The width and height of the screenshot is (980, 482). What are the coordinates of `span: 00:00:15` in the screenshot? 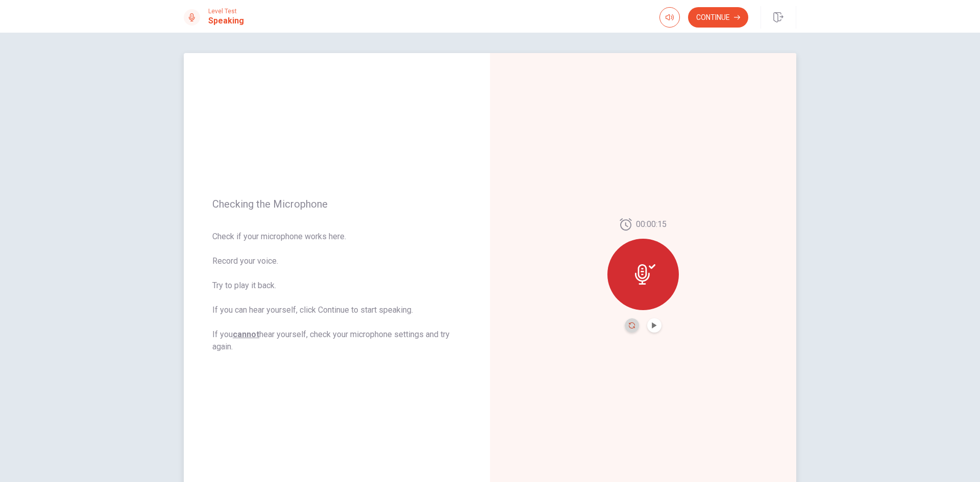 It's located at (651, 224).